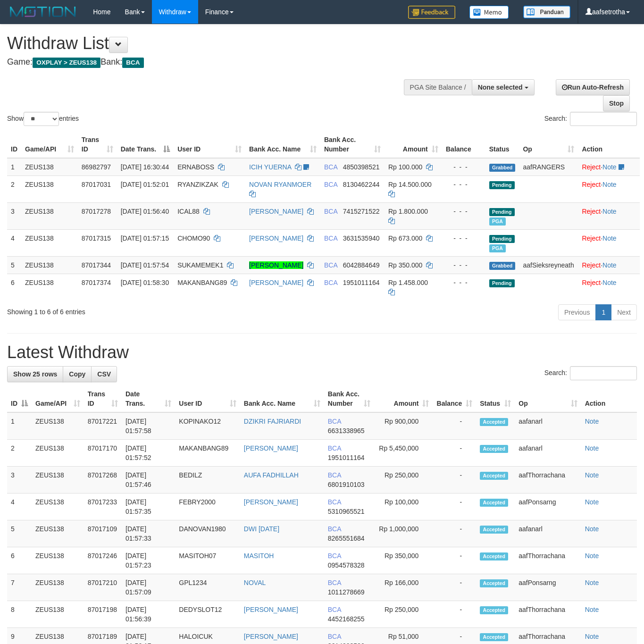 Image resolution: width=644 pixels, height=644 pixels. I want to click on th: Status, so click(502, 144).